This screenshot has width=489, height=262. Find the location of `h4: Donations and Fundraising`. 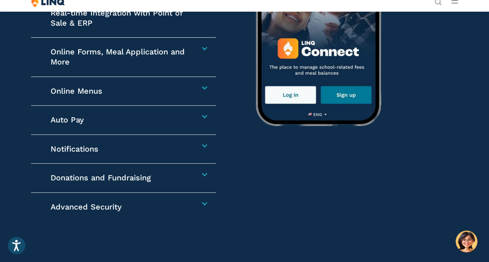

h4: Donations and Fundraising is located at coordinates (121, 178).